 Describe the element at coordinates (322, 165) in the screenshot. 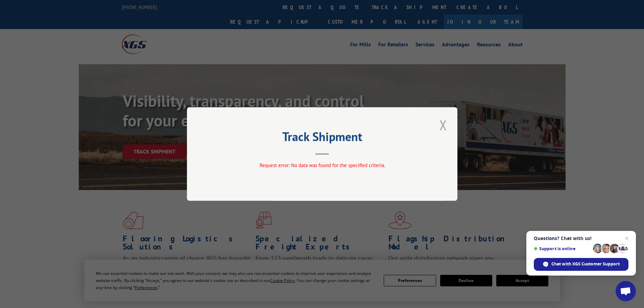

I see `span: Request error: No data was found for the specified criteria.` at that location.